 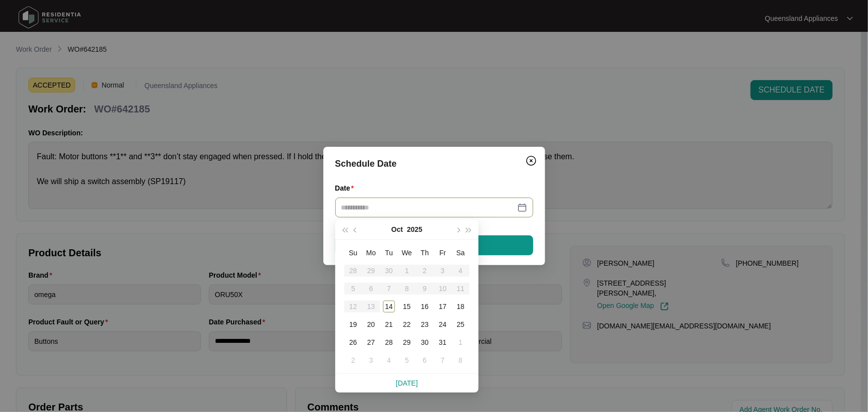 I want to click on label: Date, so click(x=347, y=188).